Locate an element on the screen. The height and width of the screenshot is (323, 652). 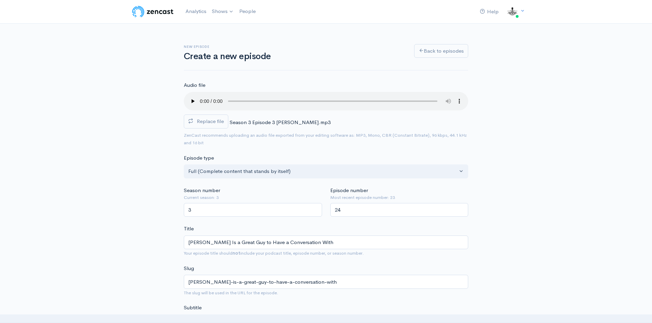
div: Full (Complete content that stands by itself) is located at coordinates (323, 172).